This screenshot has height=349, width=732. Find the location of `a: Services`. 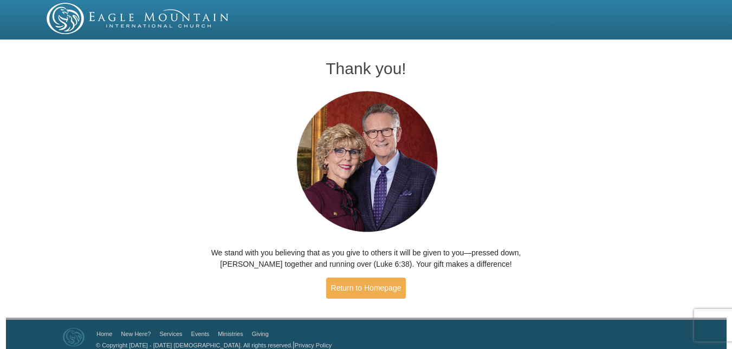

a: Services is located at coordinates (171, 334).